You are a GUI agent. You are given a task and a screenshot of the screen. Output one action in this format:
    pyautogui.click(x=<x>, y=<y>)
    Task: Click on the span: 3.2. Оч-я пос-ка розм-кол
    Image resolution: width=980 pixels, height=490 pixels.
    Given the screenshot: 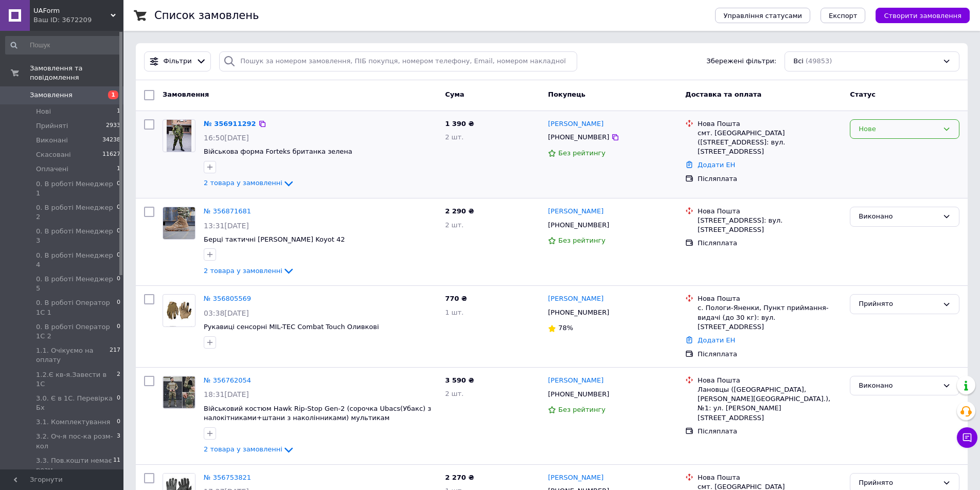 What is the action you would take?
    pyautogui.click(x=76, y=441)
    